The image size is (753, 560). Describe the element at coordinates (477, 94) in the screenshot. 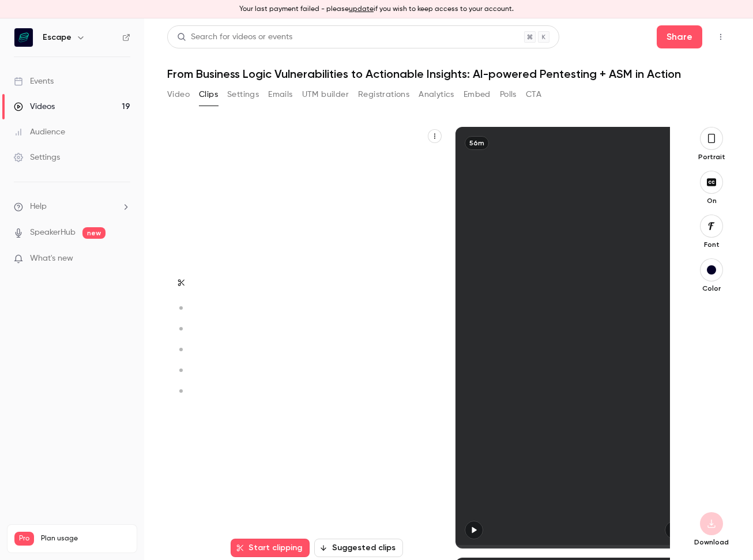

I see `button: Embed` at that location.